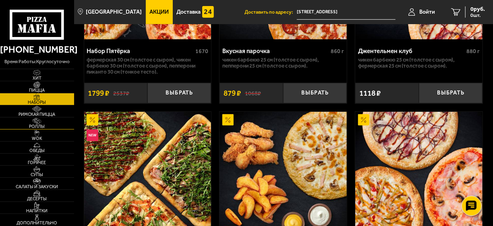  What do you see at coordinates (346, 12) in the screenshot?
I see `span: Лермонтовский проспект, 37` at bounding box center [346, 12].